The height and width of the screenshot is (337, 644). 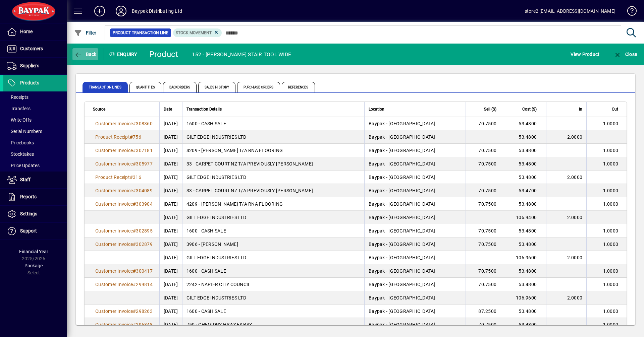 I want to click on span: Sell ($), so click(x=490, y=109).